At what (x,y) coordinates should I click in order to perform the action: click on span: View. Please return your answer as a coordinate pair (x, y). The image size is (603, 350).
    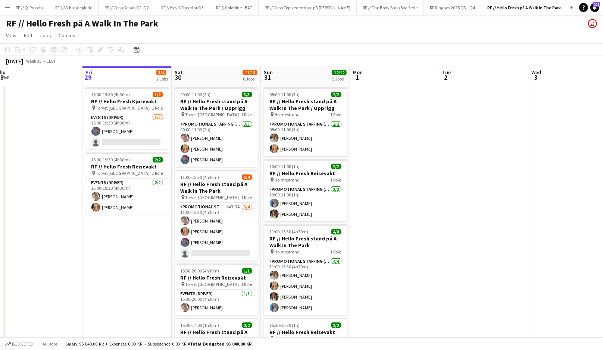
    Looking at the image, I should click on (11, 35).